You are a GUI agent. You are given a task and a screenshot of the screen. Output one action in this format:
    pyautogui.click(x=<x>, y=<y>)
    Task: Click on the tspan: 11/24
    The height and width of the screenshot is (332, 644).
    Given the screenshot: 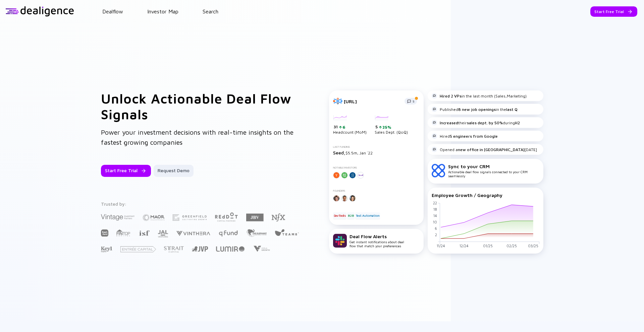 What is the action you would take?
    pyautogui.click(x=440, y=246)
    